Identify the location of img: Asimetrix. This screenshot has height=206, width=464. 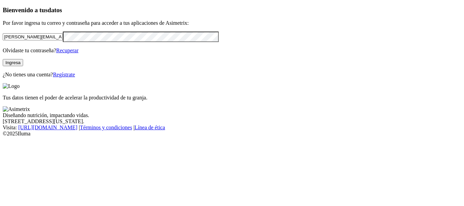
(16, 109).